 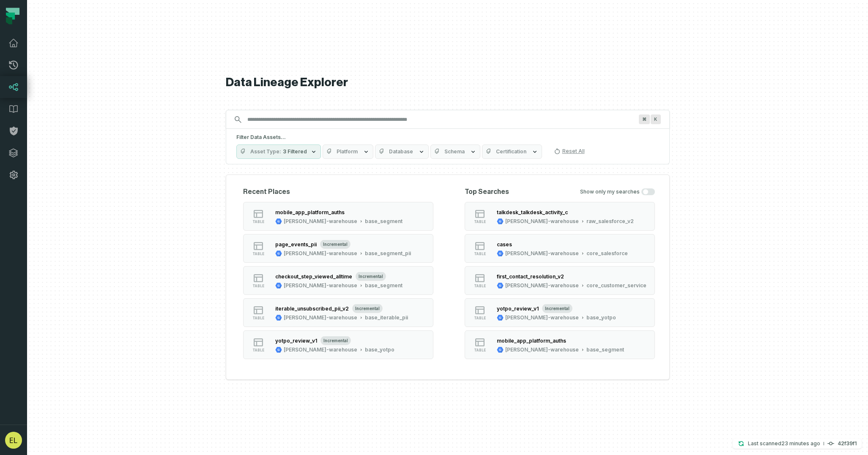 What do you see at coordinates (847, 444) in the screenshot?
I see `h4: 42f39f1` at bounding box center [847, 444].